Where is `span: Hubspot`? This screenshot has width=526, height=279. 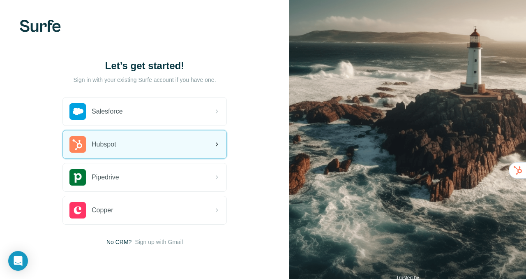
span: Hubspot is located at coordinates (104, 144).